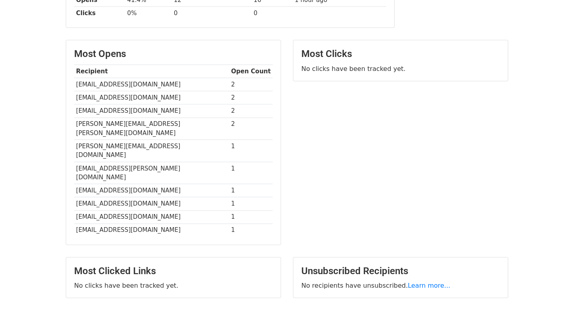 The image size is (574, 314). I want to click on h3: Unsubscribed Recipients, so click(400, 271).